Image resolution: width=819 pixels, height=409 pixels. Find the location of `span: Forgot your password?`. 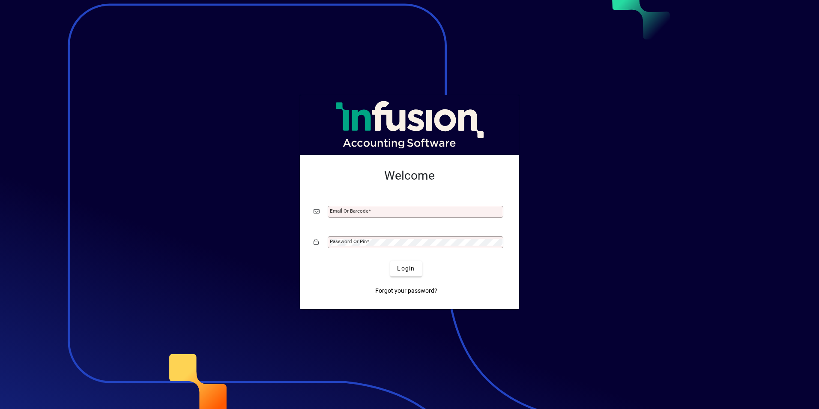

span: Forgot your password? is located at coordinates (406, 291).